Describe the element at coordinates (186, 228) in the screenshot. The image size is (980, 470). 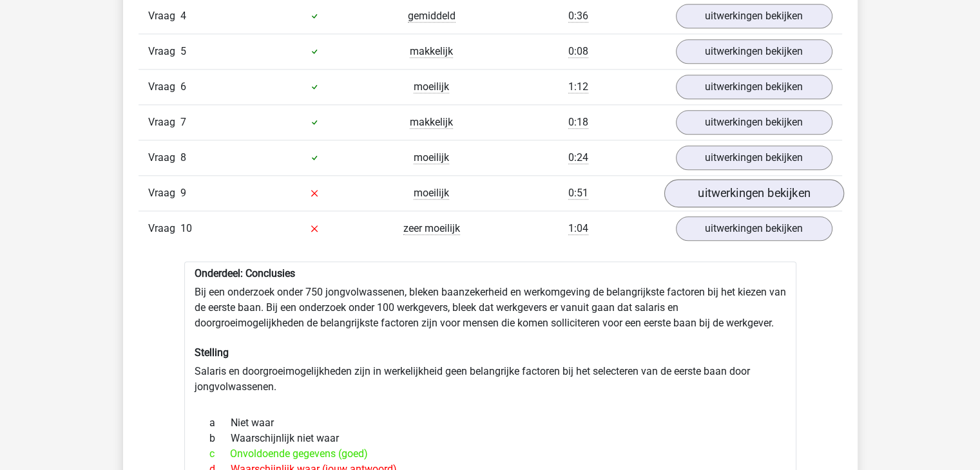
I see `span: 10` at that location.